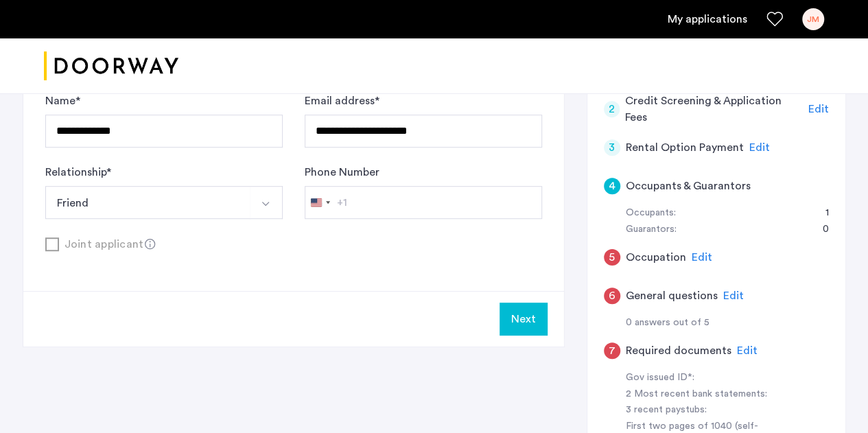 The height and width of the screenshot is (433, 868). Describe the element at coordinates (820, 213) in the screenshot. I see `div: 1` at that location.